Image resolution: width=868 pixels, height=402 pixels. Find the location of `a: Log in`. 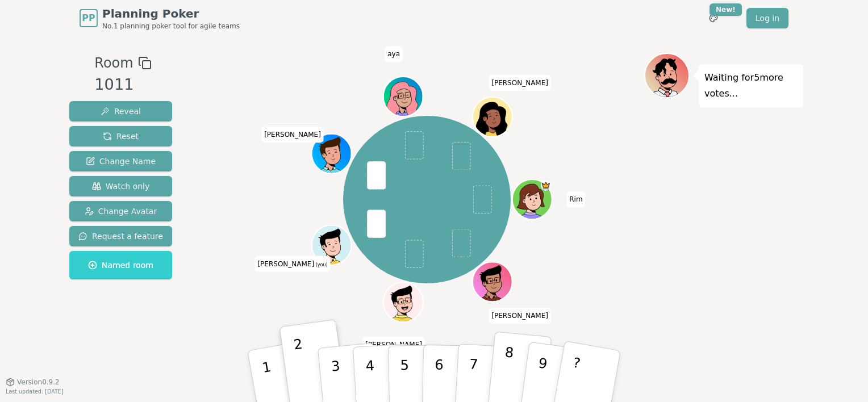

a: Log in is located at coordinates (768, 18).